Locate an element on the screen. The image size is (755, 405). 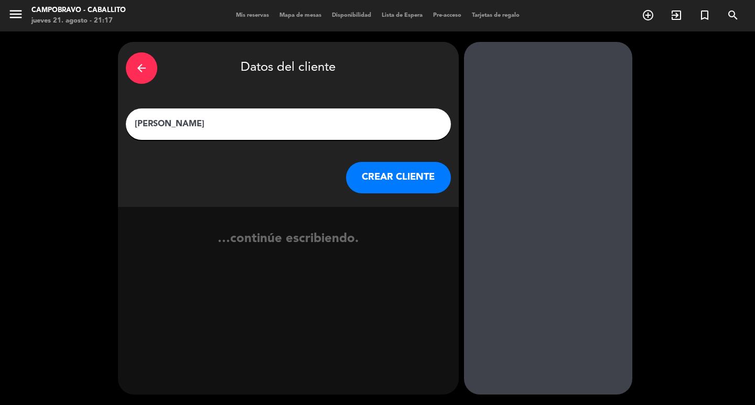
span: Mis reservas is located at coordinates (252, 15).